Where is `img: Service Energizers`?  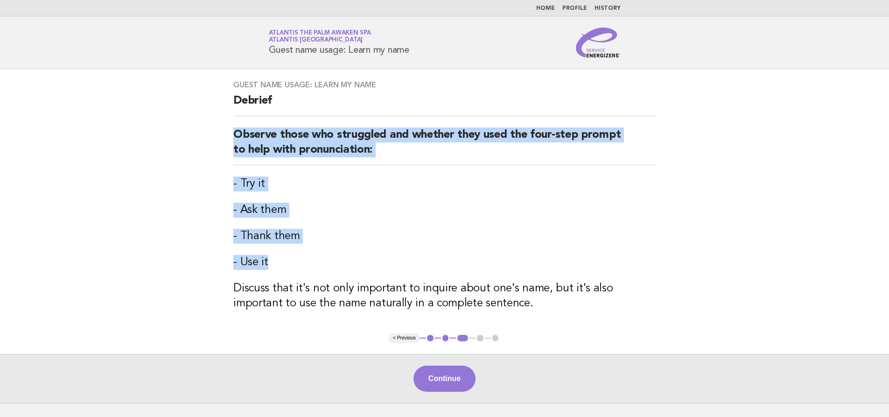 img: Service Energizers is located at coordinates (598, 42).